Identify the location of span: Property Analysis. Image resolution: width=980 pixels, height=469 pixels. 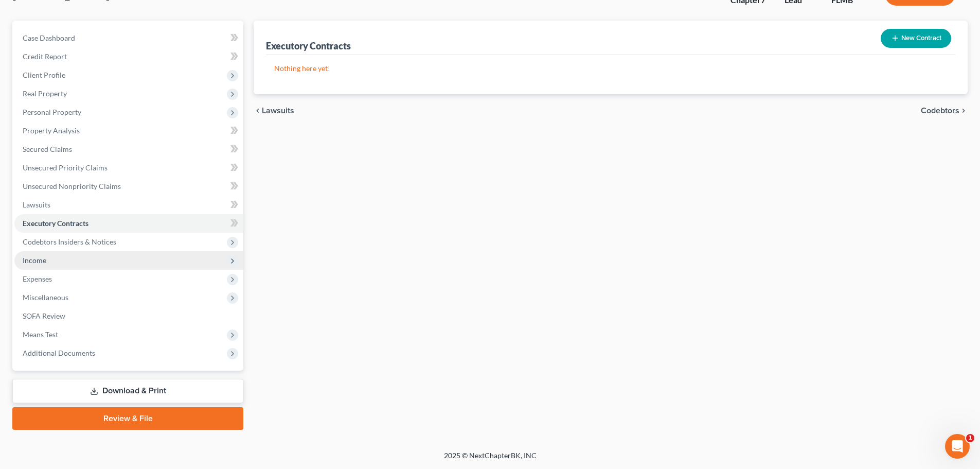
(51, 130).